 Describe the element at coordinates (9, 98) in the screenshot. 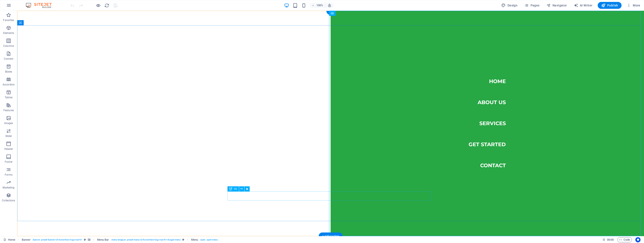

I see `p: Tables` at that location.